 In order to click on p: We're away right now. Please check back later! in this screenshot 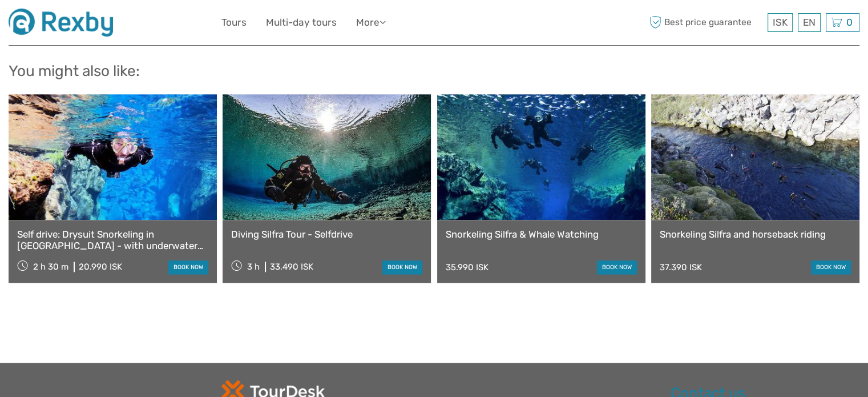, I will do `click(72, 24)`.